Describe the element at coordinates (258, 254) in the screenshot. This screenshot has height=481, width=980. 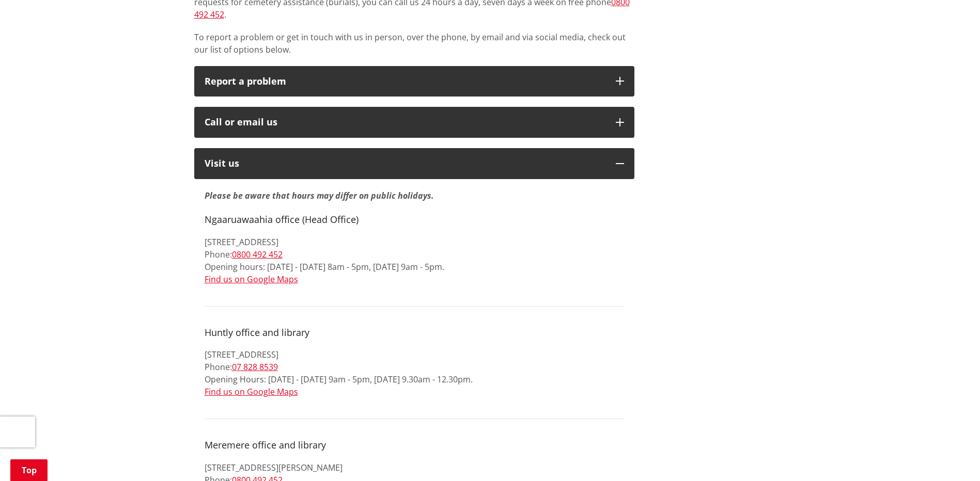
I see `a: 0800 492 452` at that location.